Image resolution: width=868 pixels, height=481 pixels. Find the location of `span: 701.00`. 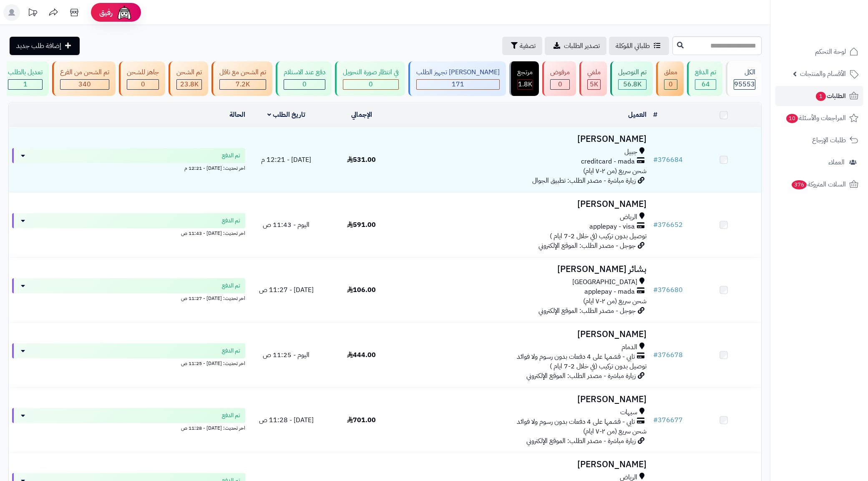

span: 701.00 is located at coordinates (361, 421).